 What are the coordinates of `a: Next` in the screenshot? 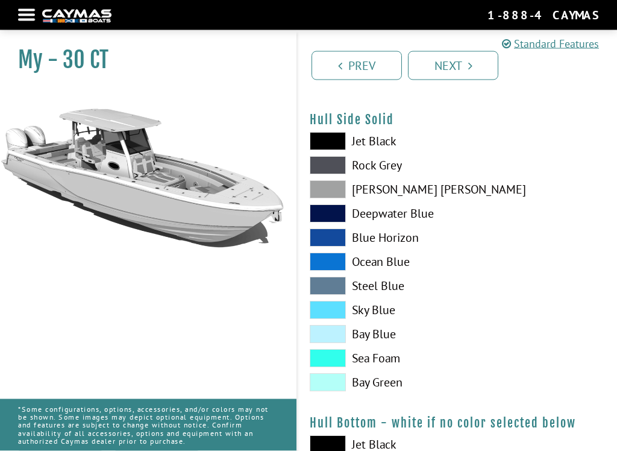 It's located at (453, 66).